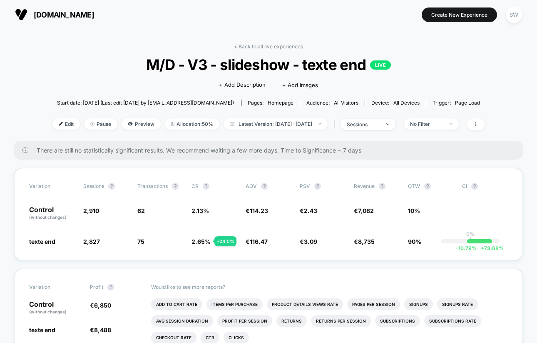  I want to click on img: edit, so click(61, 124).